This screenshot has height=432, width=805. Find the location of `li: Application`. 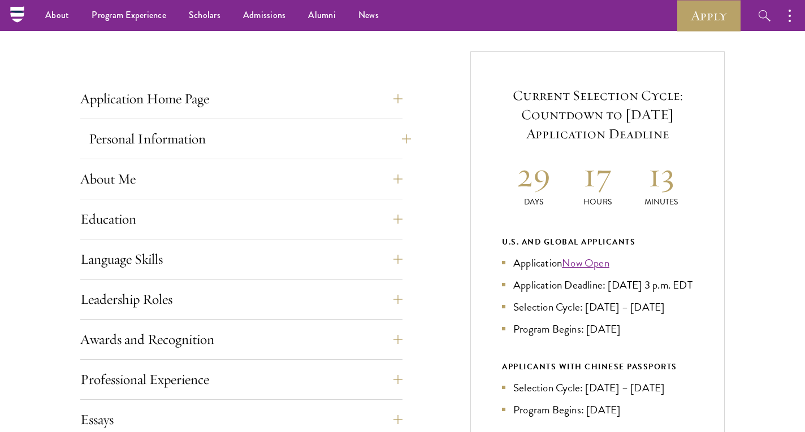

li: Application is located at coordinates (597, 263).